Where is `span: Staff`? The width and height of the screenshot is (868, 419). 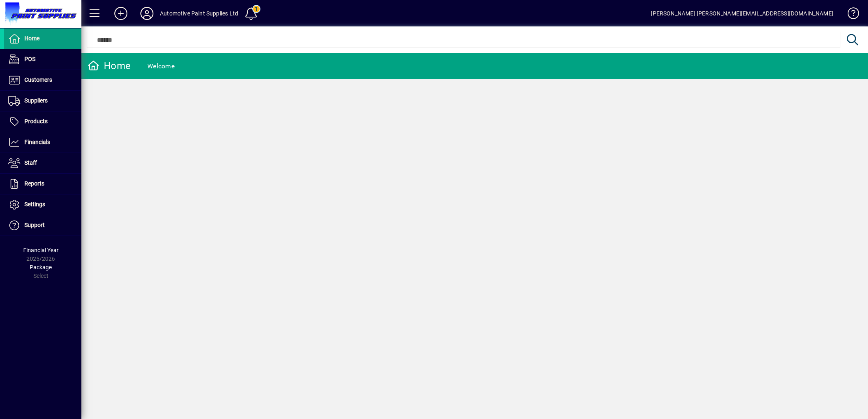
span: Staff is located at coordinates (30, 163).